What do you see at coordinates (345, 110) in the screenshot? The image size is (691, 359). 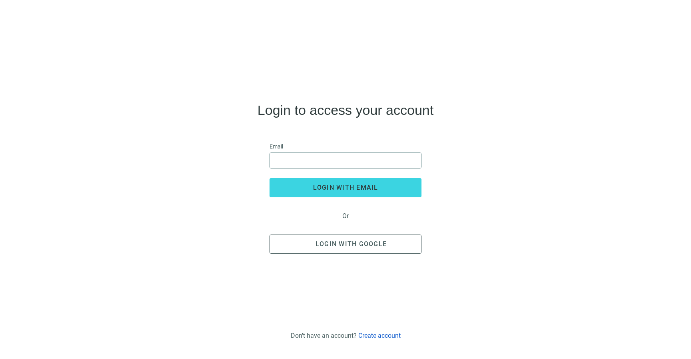 I see `h4: Login to access your account` at bounding box center [345, 110].